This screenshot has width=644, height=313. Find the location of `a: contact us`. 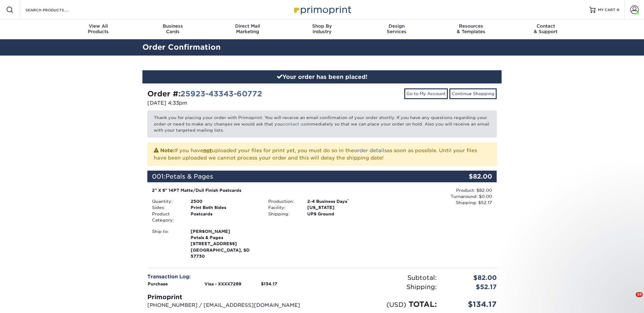

a: contact us is located at coordinates (294, 124).